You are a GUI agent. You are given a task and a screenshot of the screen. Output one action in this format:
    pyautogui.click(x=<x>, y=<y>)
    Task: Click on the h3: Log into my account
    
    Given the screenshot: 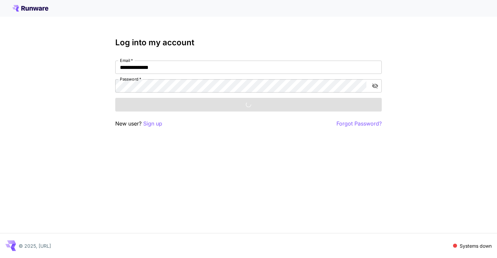 What is the action you would take?
    pyautogui.click(x=249, y=43)
    